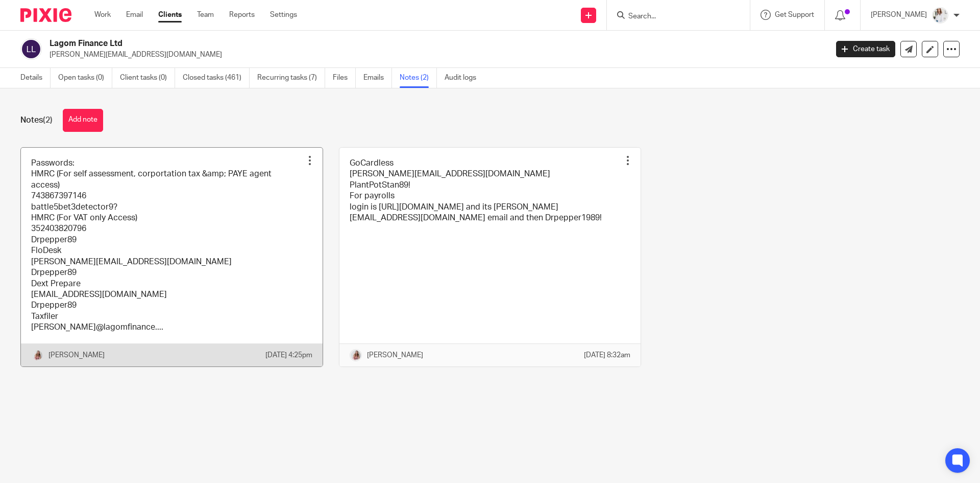  What do you see at coordinates (866, 49) in the screenshot?
I see `a: Create task` at bounding box center [866, 49].